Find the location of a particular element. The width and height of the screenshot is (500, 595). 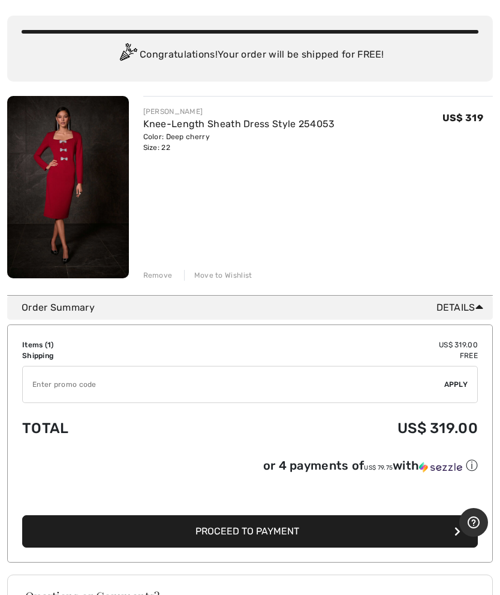

div: Order Summary is located at coordinates (255, 308).